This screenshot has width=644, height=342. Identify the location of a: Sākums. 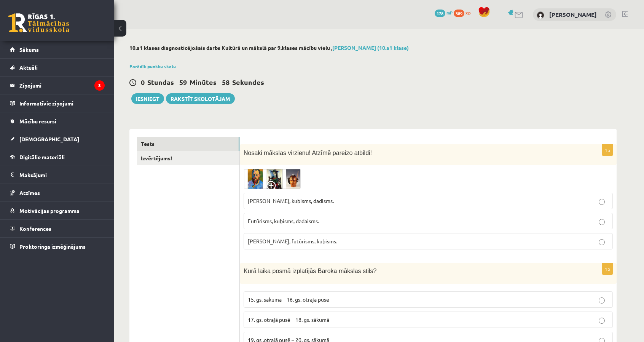
(57, 49).